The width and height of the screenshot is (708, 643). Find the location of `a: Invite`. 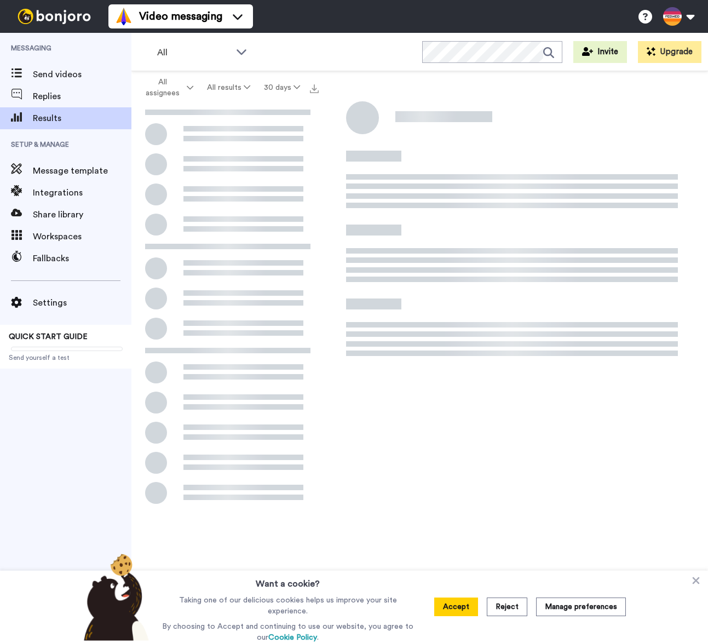

a: Invite is located at coordinates (601, 52).